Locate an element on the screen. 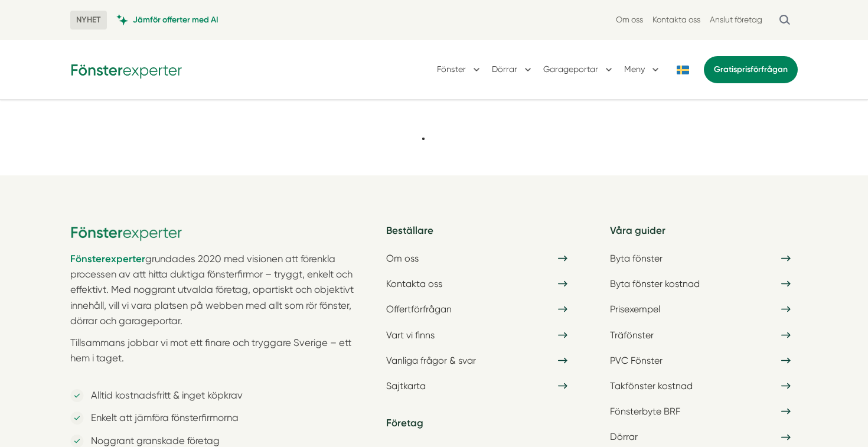  span: Jämför offerter med AI is located at coordinates (175, 19).